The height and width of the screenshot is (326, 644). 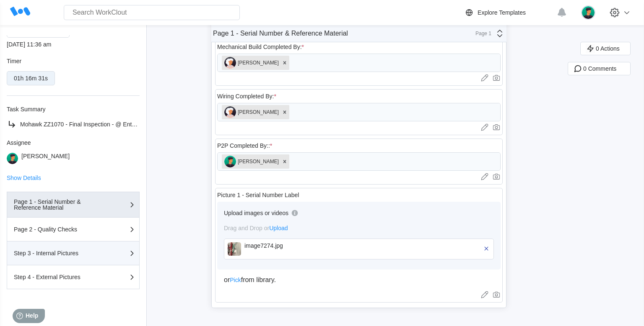 What do you see at coordinates (73, 125) in the screenshot?
I see `a: Mohawk ZZ1070 - Final Inspection - @ Enter the Job Number (Format: M12345) - @ Enter Serial Numbe...` at bounding box center [73, 125].